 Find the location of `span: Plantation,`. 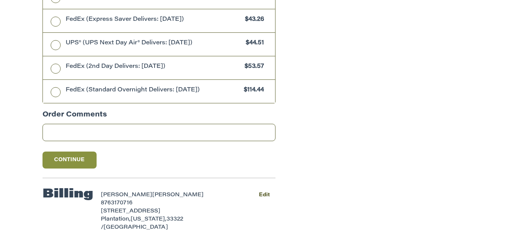

span: Plantation, is located at coordinates (115, 220).